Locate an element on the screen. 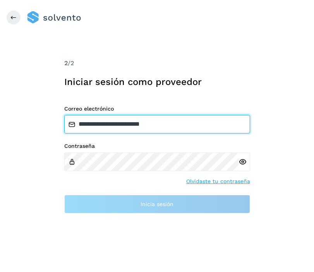 The image size is (314, 272). a: Olvidaste tu contraseña is located at coordinates (218, 181).